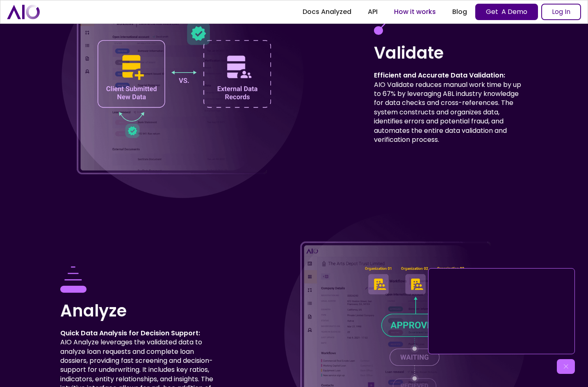 The width and height of the screenshot is (588, 387). I want to click on h2: Validate, so click(451, 53).